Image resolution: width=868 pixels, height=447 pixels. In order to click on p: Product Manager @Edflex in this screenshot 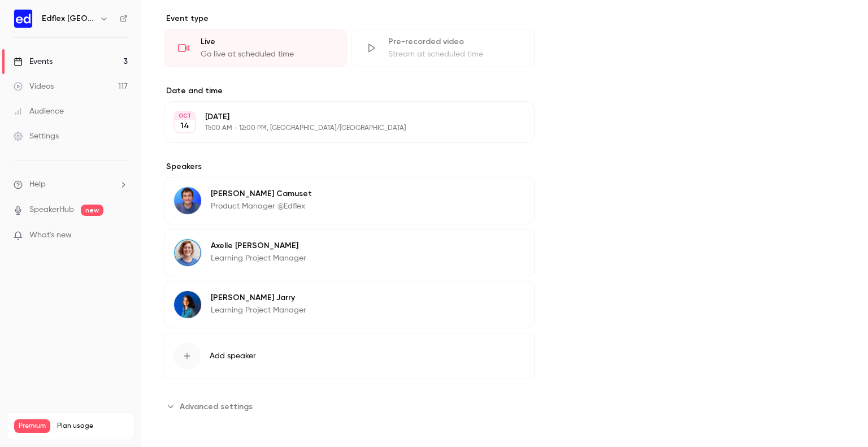, I will do `click(261, 206)`.